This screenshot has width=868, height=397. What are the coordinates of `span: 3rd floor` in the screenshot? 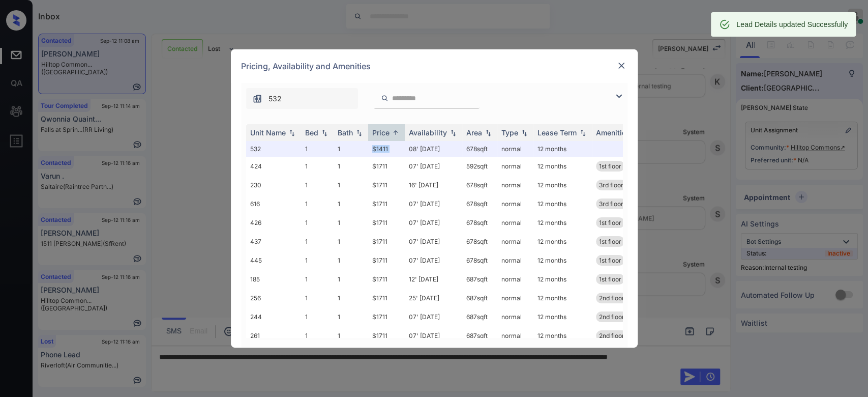 It's located at (611, 185).